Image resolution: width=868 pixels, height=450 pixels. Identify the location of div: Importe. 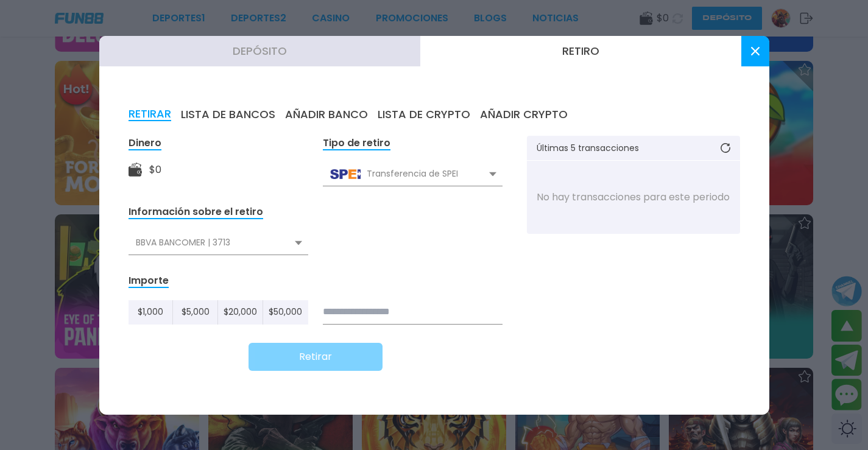
(148, 281).